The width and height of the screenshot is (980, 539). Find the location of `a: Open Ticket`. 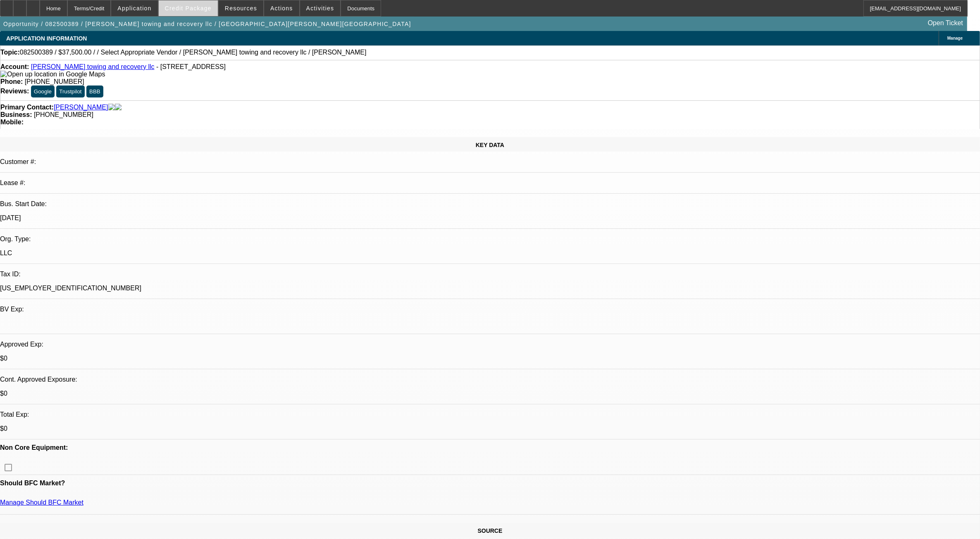

a: Open Ticket is located at coordinates (945, 23).